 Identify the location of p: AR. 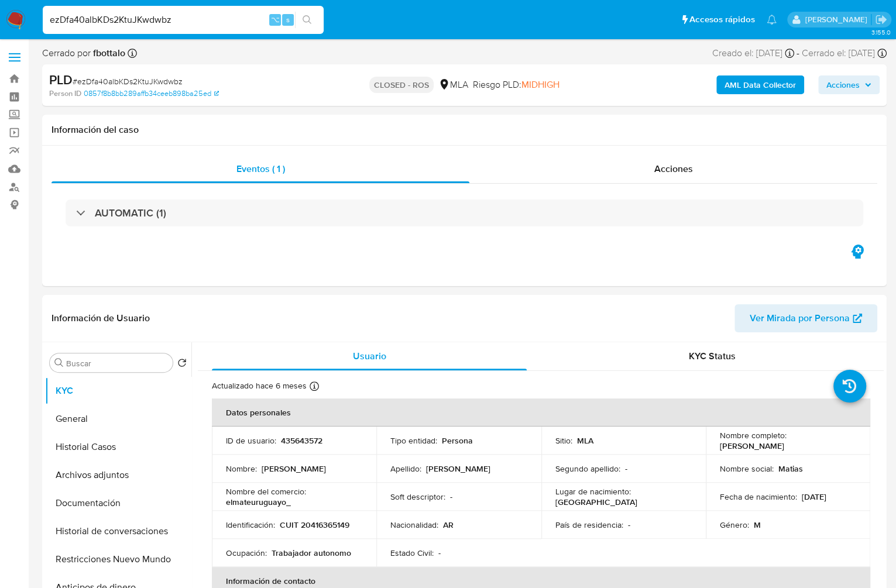
(448, 524).